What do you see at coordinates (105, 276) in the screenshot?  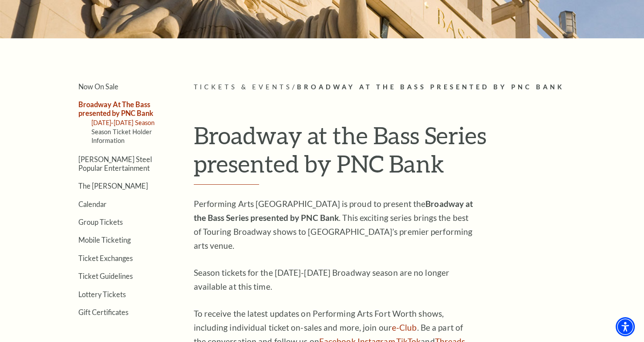 I see `a: Ticket Guidelines` at bounding box center [105, 276].